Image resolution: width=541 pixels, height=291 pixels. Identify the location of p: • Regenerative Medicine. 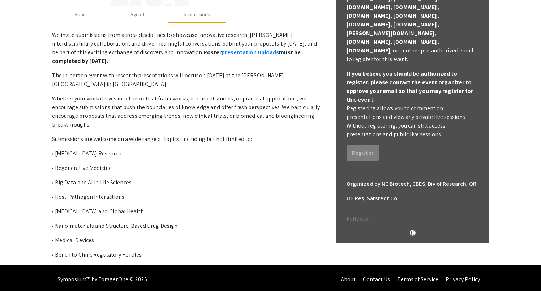
(187, 168).